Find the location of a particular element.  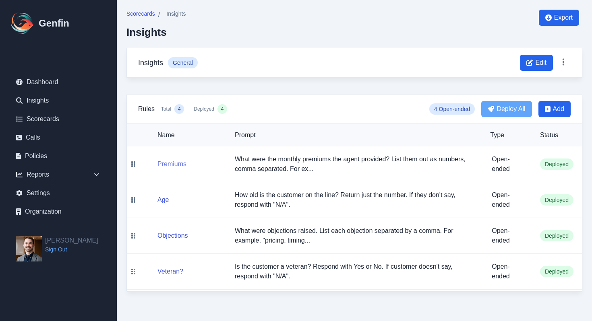

span: Deploy All is located at coordinates (510, 109).